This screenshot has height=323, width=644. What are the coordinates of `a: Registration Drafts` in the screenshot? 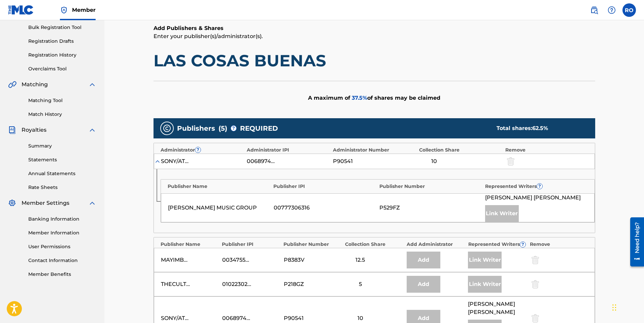 It's located at (62, 41).